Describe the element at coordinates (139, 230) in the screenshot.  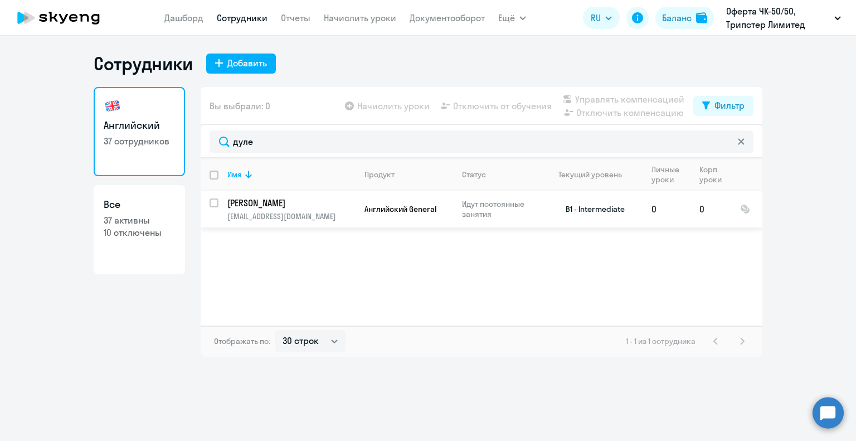
I see `a: Все37 активны10 отключены` at that location.